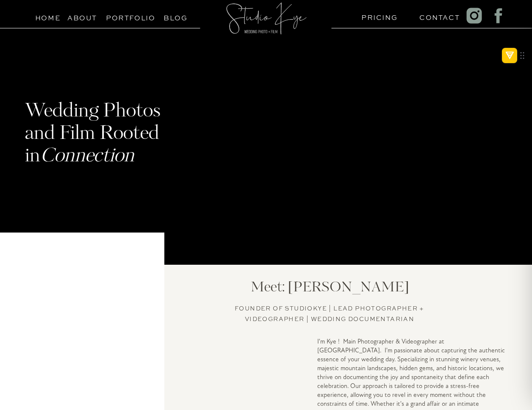 This screenshot has height=410, width=532. I want to click on h2: Wedding Photos and Film Rooted in, so click(108, 132).